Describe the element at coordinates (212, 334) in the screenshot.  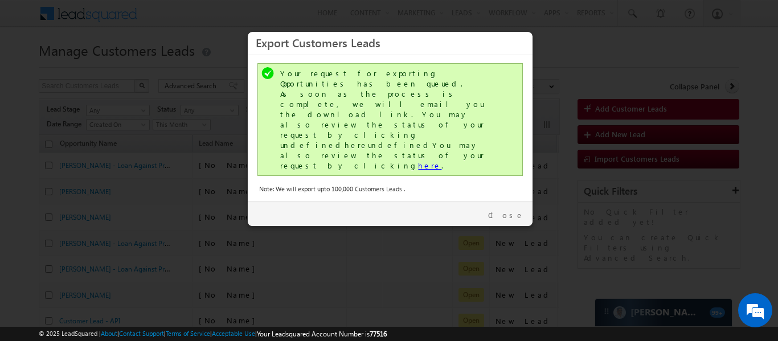
I see `span: © 2025 LeadSquared | | | | |` at that location.